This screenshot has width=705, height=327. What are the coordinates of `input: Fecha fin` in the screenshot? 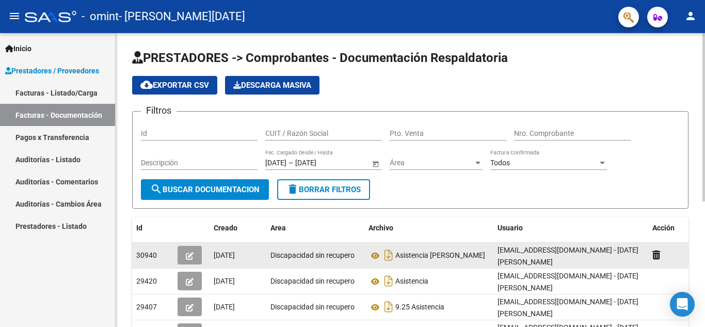 It's located at (320, 163).